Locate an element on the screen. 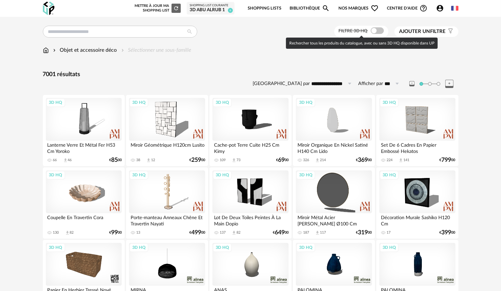 Image resolution: width=501 pixels, height=291 pixels. span: Filtre 3D HQ is located at coordinates (353, 31).